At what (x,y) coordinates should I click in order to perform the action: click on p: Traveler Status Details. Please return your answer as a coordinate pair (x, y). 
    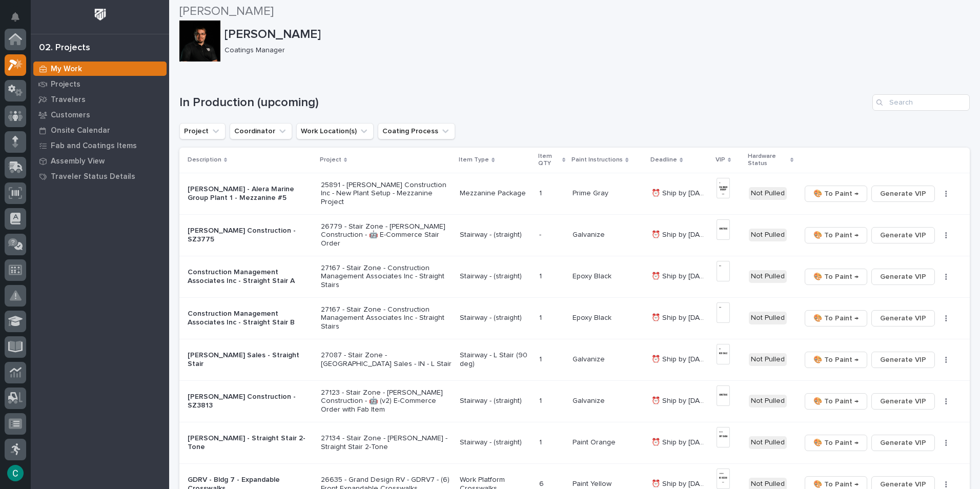
    Looking at the image, I should click on (92, 177).